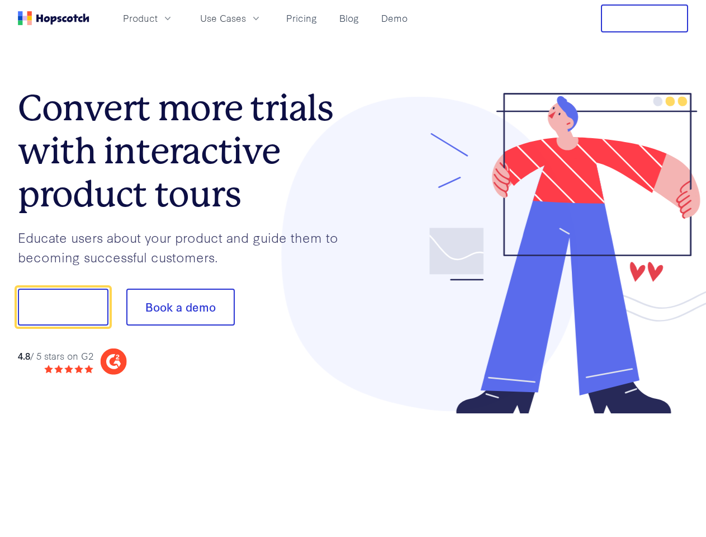  I want to click on a: Free Trial, so click(644, 18).